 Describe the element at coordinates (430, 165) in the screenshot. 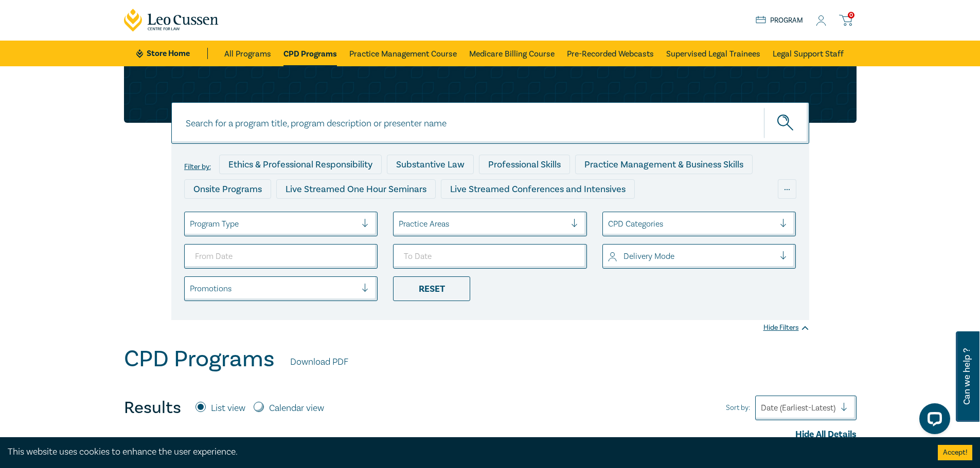

I see `div: Substantive Law` at that location.